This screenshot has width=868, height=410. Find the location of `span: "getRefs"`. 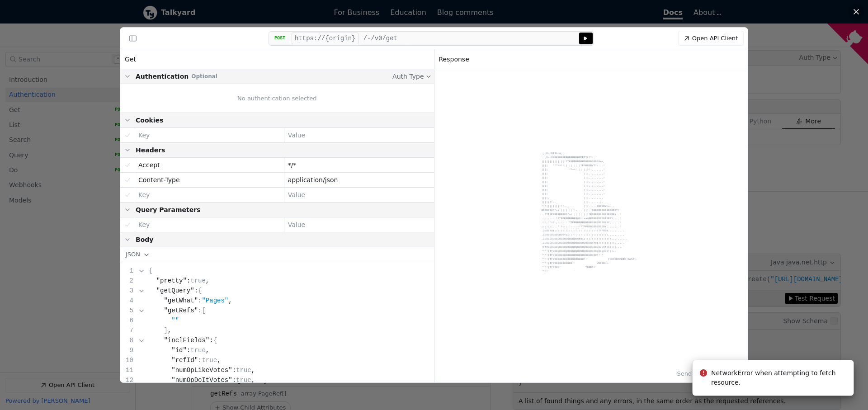

span: "getRefs" is located at coordinates (181, 310).